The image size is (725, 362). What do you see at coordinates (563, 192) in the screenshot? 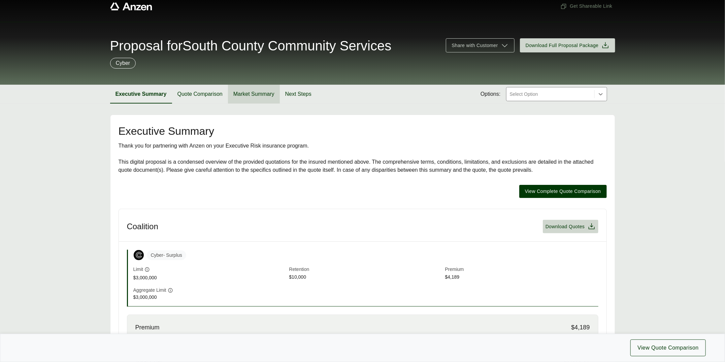
I see `a: View Complete Quote Comparison` at bounding box center [563, 192].